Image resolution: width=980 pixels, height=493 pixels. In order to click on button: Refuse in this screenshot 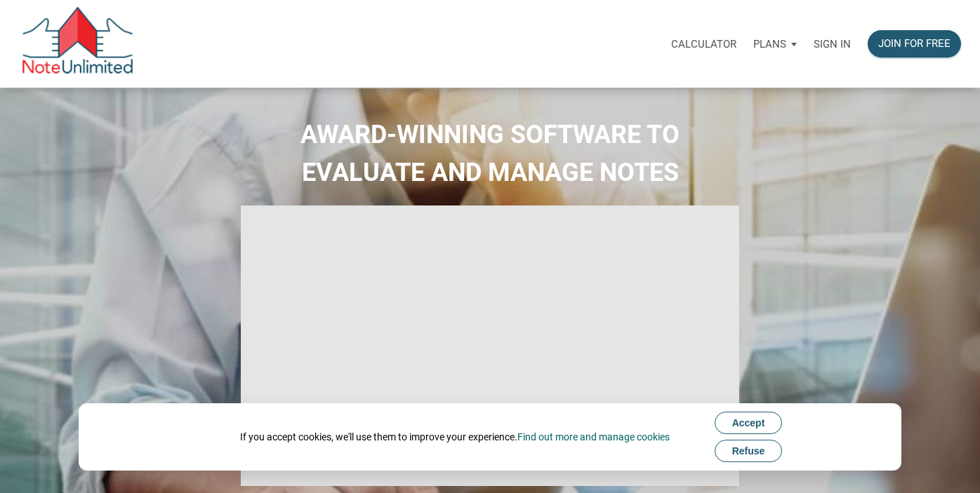, I will do `click(748, 451)`.